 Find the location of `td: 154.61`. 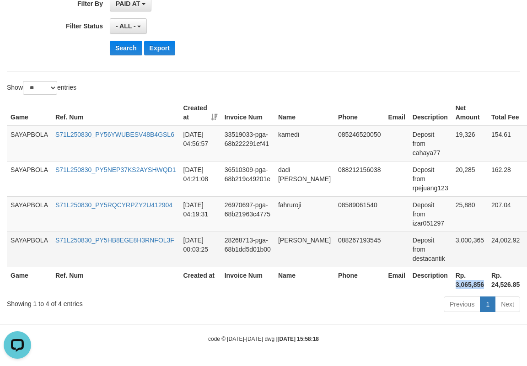

td: 154.61 is located at coordinates (505, 144).